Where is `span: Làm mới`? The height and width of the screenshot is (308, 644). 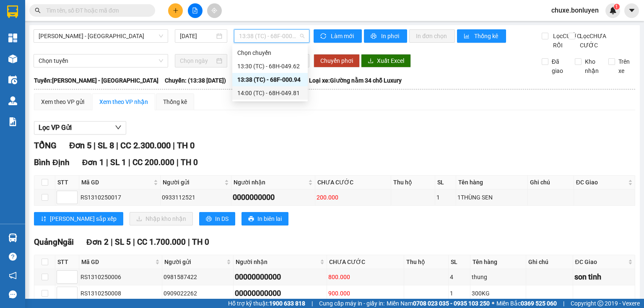 span: Làm mới is located at coordinates (343, 36).